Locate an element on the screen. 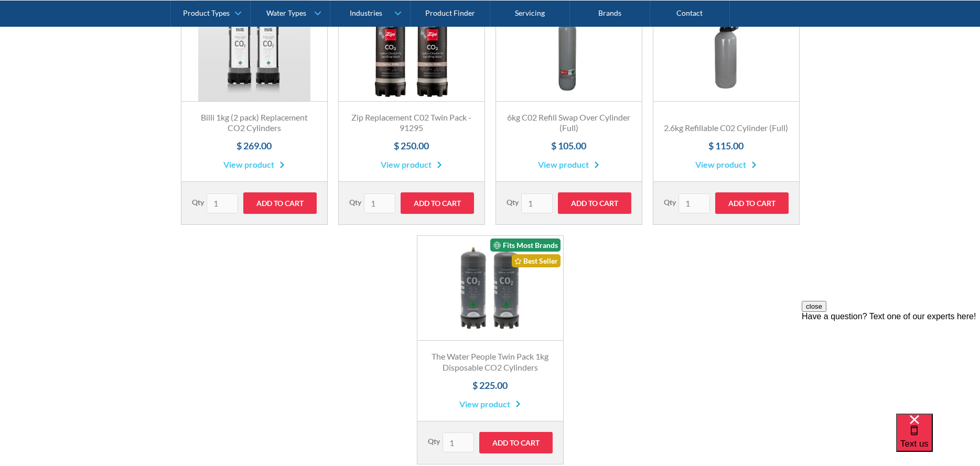  h4: $ 269.00 is located at coordinates (254, 145).